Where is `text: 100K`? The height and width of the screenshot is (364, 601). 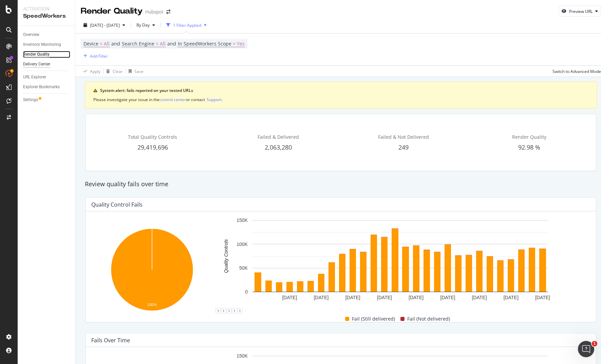 text: 100K is located at coordinates (242, 244).